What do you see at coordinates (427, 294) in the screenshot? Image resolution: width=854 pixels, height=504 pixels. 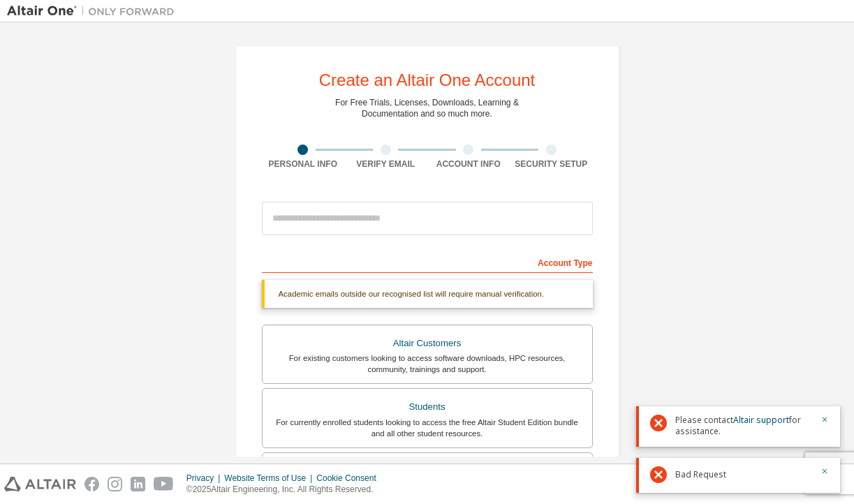 I see `div: Academic emails outside our recognised list will require manual verification.` at bounding box center [427, 294].